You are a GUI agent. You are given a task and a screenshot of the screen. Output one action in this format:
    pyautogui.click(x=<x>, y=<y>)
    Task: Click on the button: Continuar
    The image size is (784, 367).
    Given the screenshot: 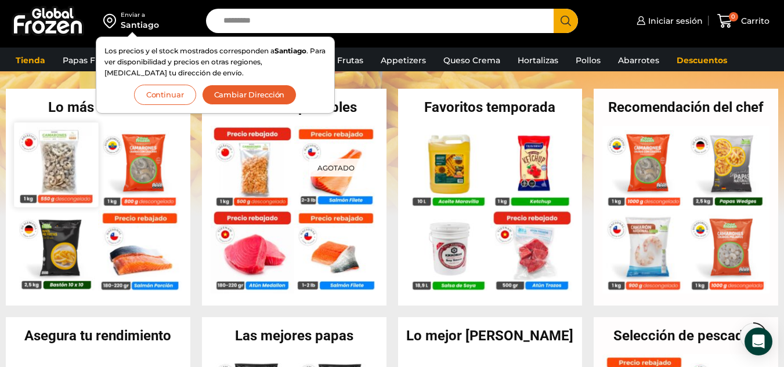 What is the action you would take?
    pyautogui.click(x=165, y=95)
    